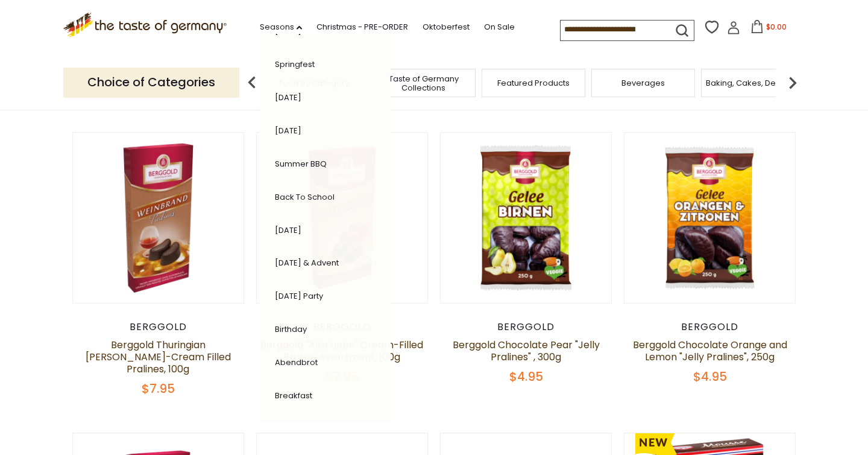 The image size is (868, 455). I want to click on a: Breakfast, so click(293, 395).